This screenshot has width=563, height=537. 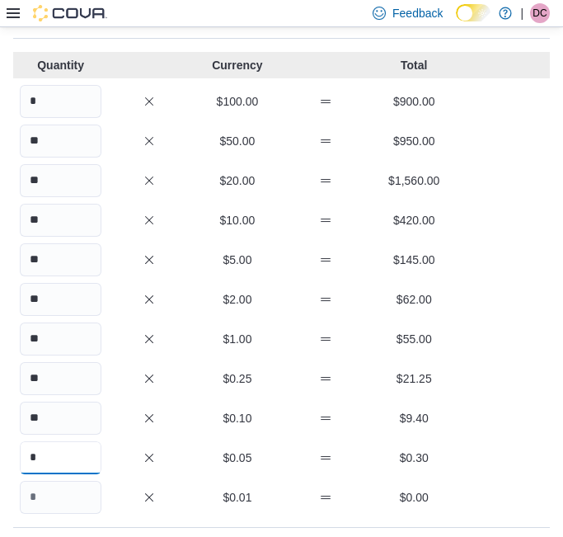 What do you see at coordinates (237, 339) in the screenshot?
I see `p: $1.00` at bounding box center [237, 339].